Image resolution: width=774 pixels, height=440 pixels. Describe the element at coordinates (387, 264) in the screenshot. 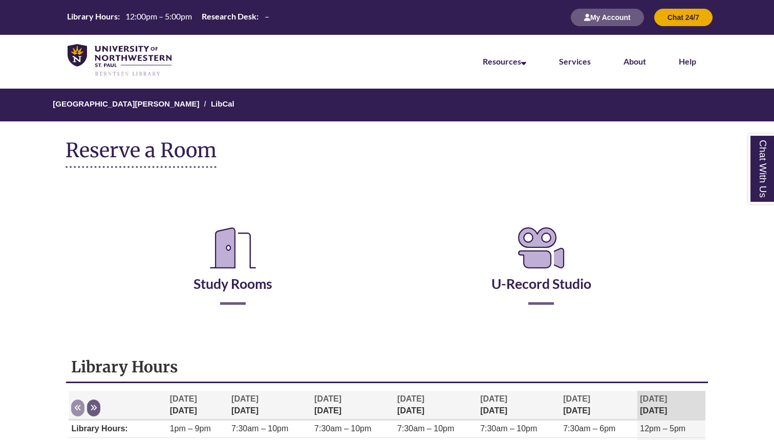

I see `div: Reserve a Room` at that location.